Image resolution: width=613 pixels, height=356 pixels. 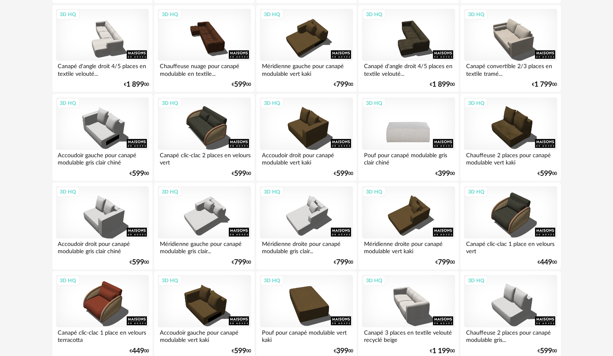 I want to click on div: Chauffeuse nuage pour canapé modulable en textile..., so click(x=204, y=69).